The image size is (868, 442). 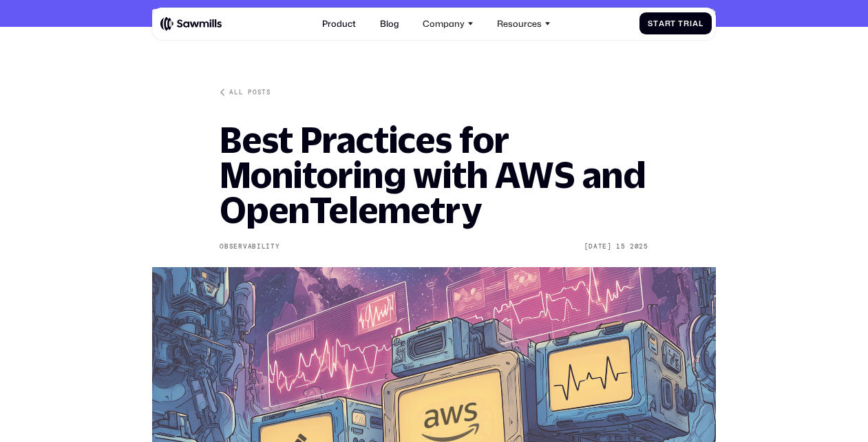 What do you see at coordinates (389, 24) in the screenshot?
I see `a: Blog` at bounding box center [389, 24].